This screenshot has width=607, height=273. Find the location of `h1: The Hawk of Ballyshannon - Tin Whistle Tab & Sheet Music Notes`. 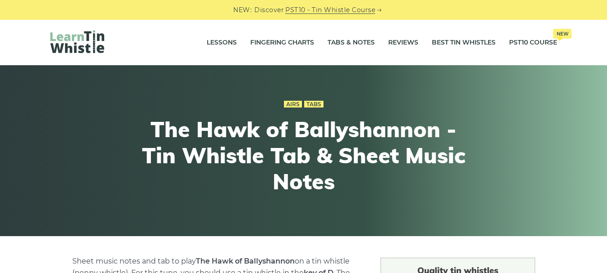

h1: The Hawk of Ballyshannon - Tin Whistle Tab & Sheet Music Notes is located at coordinates (304, 155).